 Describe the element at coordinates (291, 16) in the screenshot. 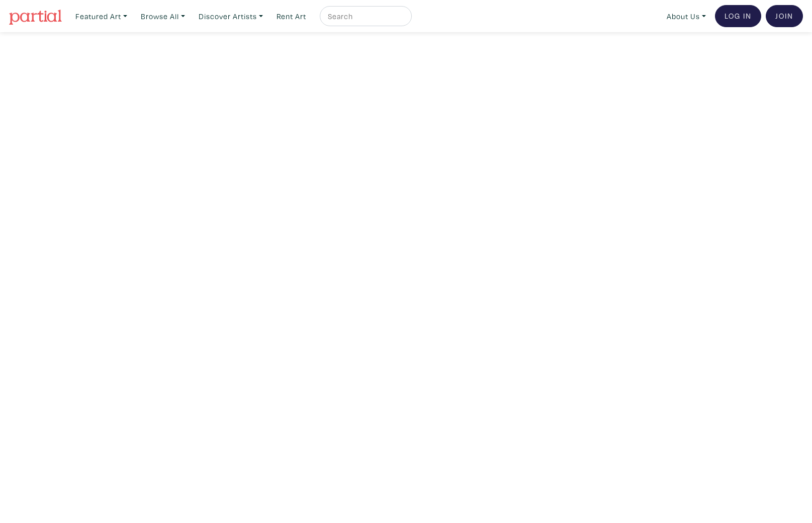

I see `a: Rent Art` at that location.